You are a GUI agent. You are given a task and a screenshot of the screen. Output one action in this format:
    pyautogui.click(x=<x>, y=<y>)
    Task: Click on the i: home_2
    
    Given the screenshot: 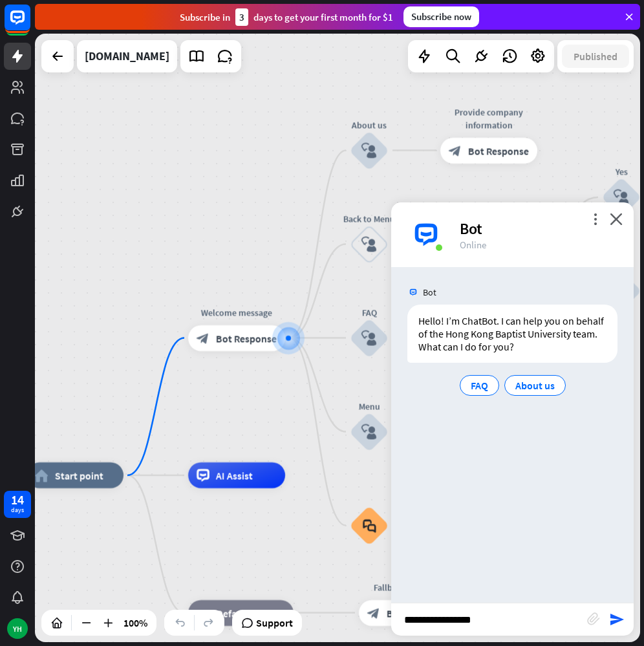 What is the action you would take?
    pyautogui.click(x=41, y=476)
    